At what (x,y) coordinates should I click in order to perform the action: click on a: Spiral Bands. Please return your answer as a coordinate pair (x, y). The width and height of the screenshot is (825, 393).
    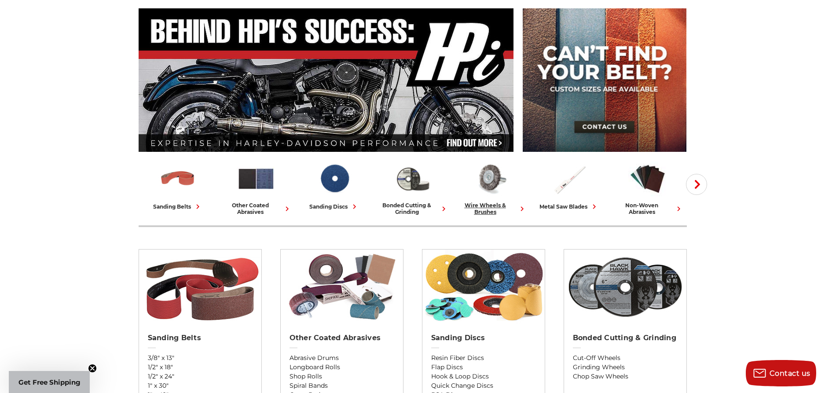
    Looking at the image, I should click on (342, 385).